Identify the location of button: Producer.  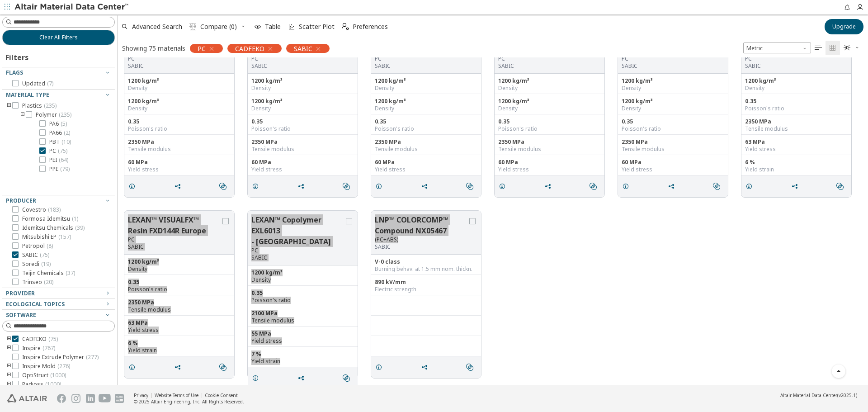
(59, 201).